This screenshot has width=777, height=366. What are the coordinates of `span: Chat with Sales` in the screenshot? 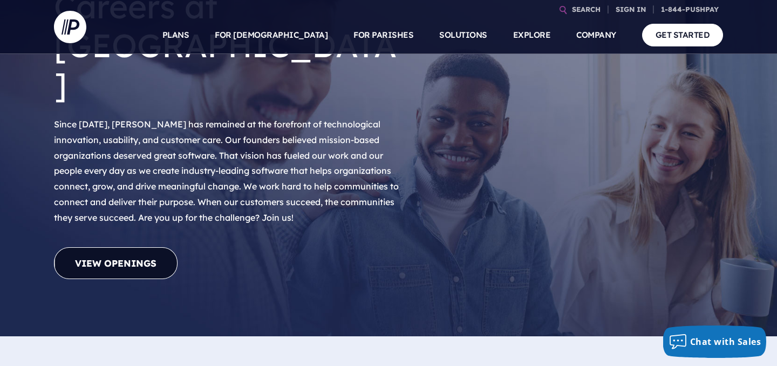 It's located at (726, 342).